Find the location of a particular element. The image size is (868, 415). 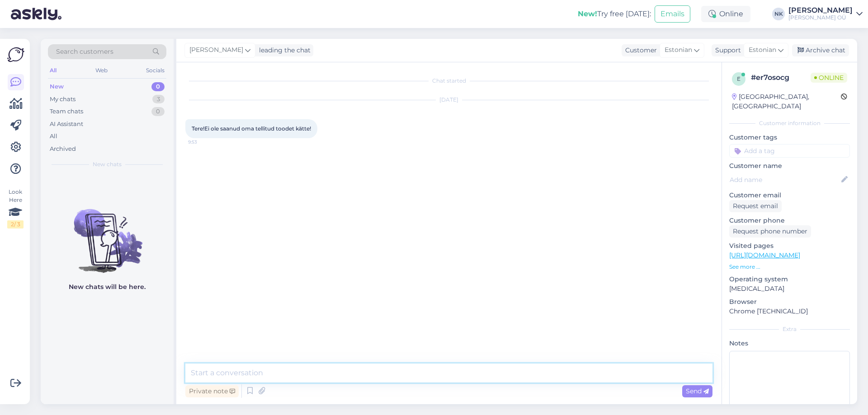

p: Operating system is located at coordinates (790, 279).